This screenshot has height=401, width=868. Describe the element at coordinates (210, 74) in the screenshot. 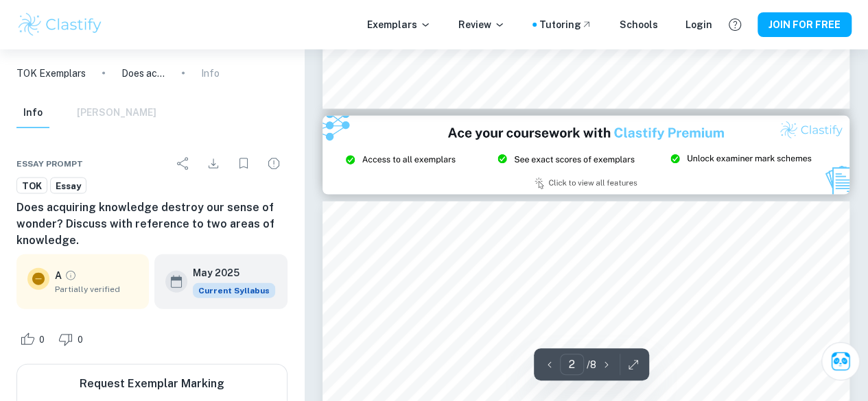

I see `p: Info` at that location.